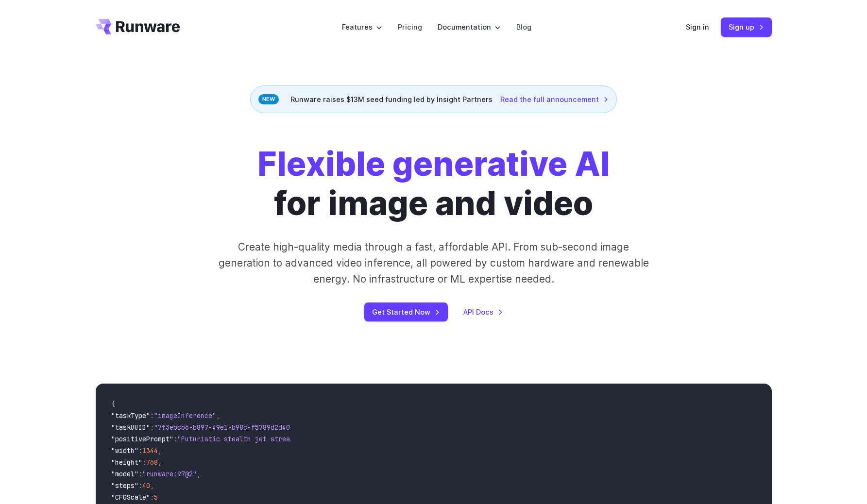  I want to click on a: Read the full announcement, so click(555, 99).